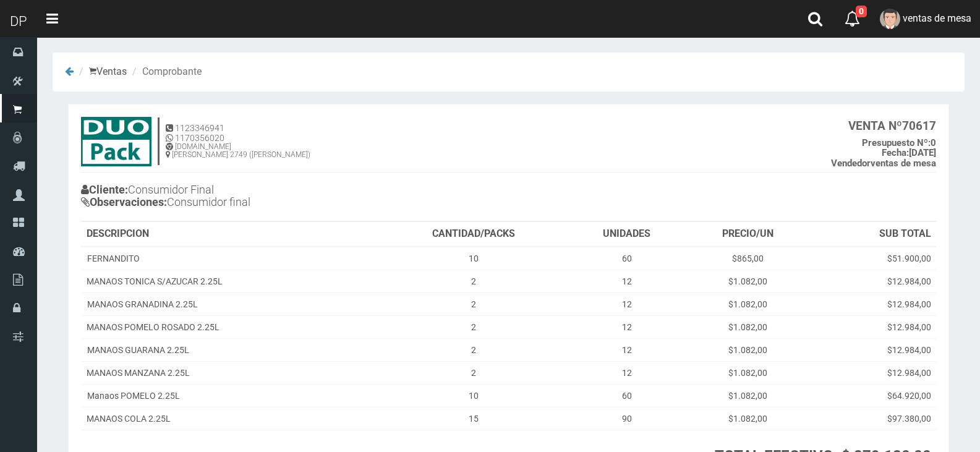  What do you see at coordinates (627, 235) in the screenshot?
I see `th: UNIDADES` at bounding box center [627, 235].